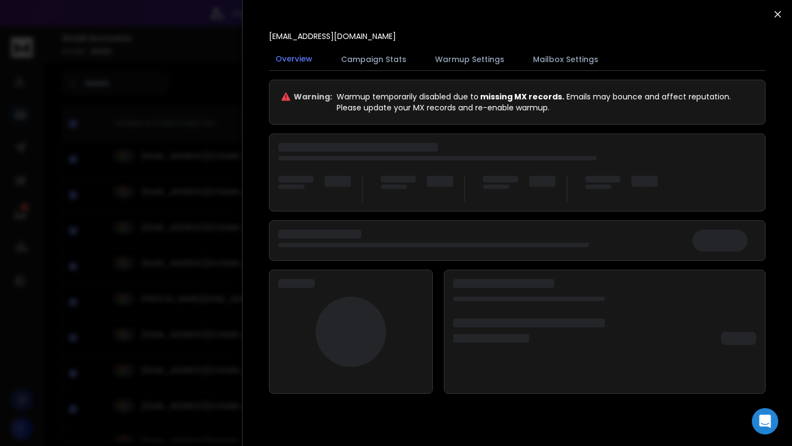  Describe the element at coordinates (373, 59) in the screenshot. I see `button: Campaign Stats` at that location.